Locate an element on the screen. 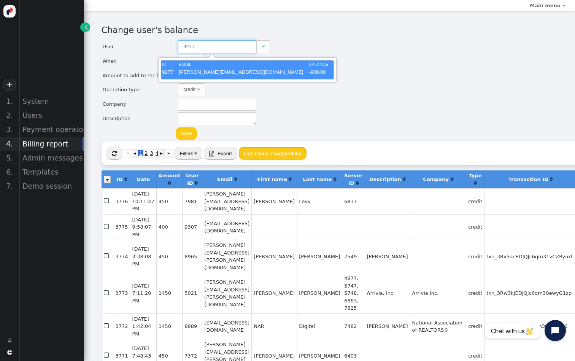  td: Levy is located at coordinates (319, 201).